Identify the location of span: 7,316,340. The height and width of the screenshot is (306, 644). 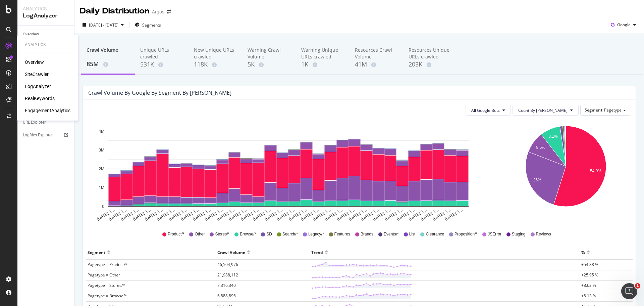
(226, 285).